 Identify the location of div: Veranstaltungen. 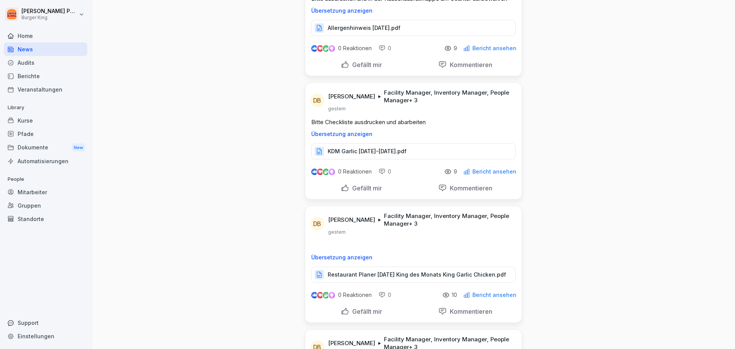
(46, 89).